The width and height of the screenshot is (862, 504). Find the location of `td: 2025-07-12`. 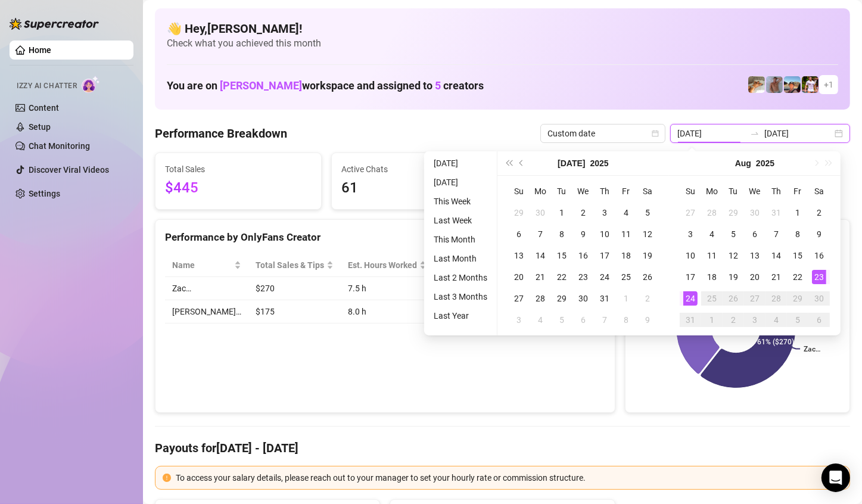

td: 2025-07-12 is located at coordinates (647, 234).